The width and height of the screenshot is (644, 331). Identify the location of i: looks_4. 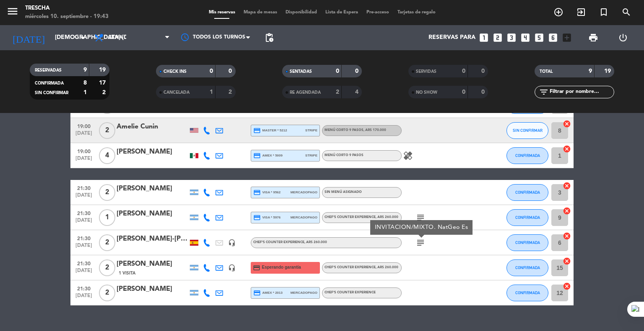
(525, 38).